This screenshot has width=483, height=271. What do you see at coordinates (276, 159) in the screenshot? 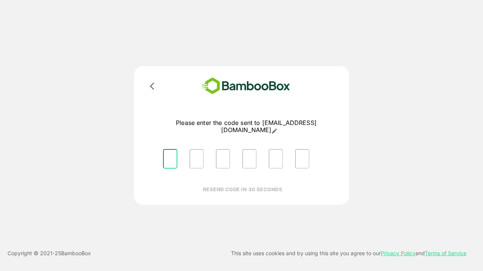
I see `input: Please enter OTP character 5` at bounding box center [276, 159].